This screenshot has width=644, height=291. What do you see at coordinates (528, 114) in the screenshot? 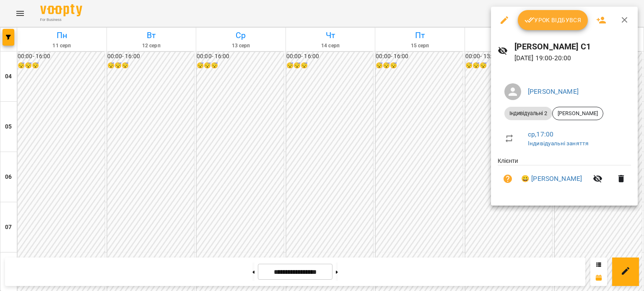
I see `span: Індивідуальні 2` at bounding box center [528, 114].